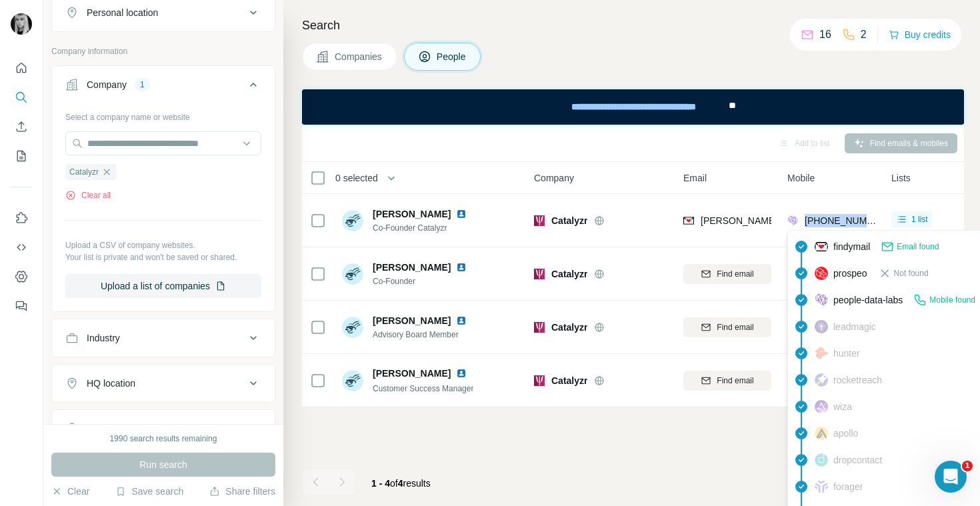  Describe the element at coordinates (422, 282) in the screenshot. I see `span: Co-Founder` at that location.